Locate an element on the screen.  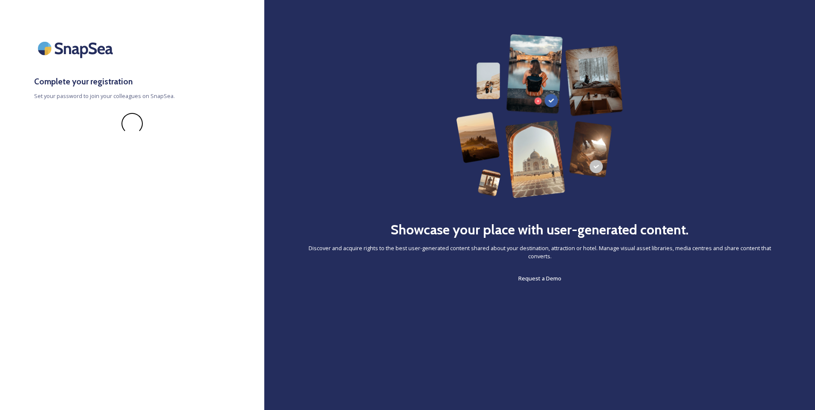
span: Request a Demo is located at coordinates (540, 278).